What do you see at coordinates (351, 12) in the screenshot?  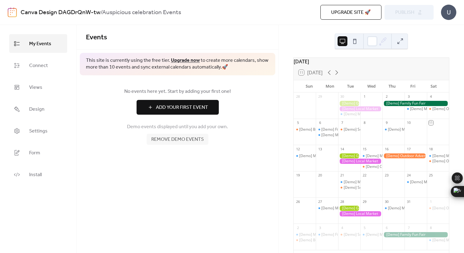 I see `button: Upgrade site 🚀` at bounding box center [351, 12].